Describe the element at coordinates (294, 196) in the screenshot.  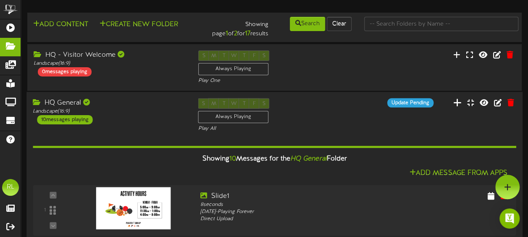
I see `div: Slide1` at that location.